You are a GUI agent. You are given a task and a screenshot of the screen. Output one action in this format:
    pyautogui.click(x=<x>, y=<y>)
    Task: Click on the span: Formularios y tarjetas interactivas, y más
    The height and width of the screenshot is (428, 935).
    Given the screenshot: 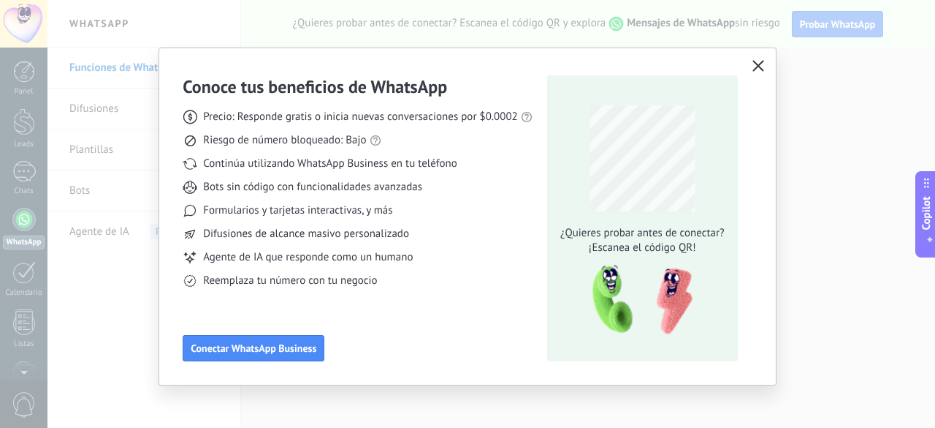 What is the action you would take?
    pyautogui.click(x=297, y=210)
    